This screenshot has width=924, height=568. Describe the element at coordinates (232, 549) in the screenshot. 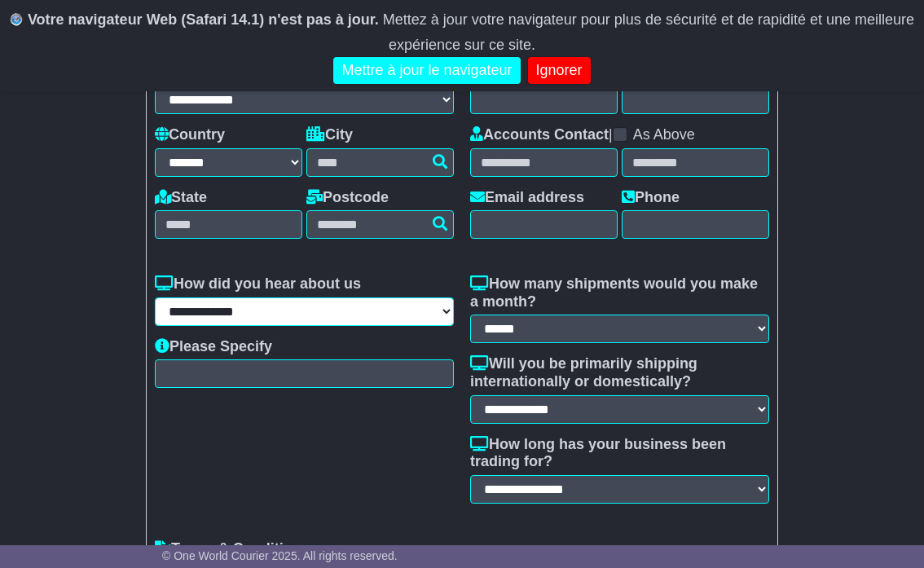

I see `label: Terms & Conditions` at that location.